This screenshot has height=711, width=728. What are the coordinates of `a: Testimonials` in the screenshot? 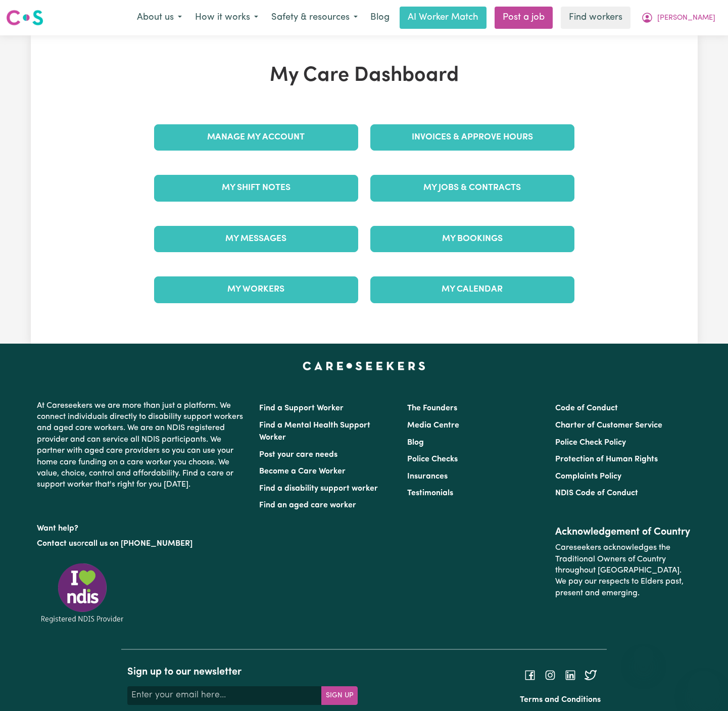 It's located at (430, 494).